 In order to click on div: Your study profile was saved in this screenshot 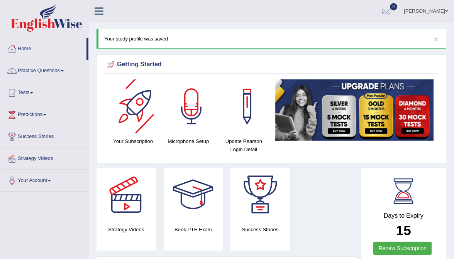, I will do `click(271, 39)`.